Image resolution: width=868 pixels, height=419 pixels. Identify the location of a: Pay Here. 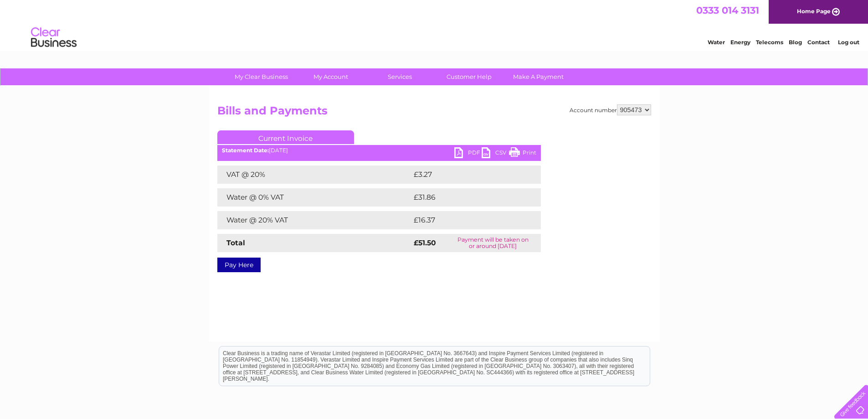
(239, 265).